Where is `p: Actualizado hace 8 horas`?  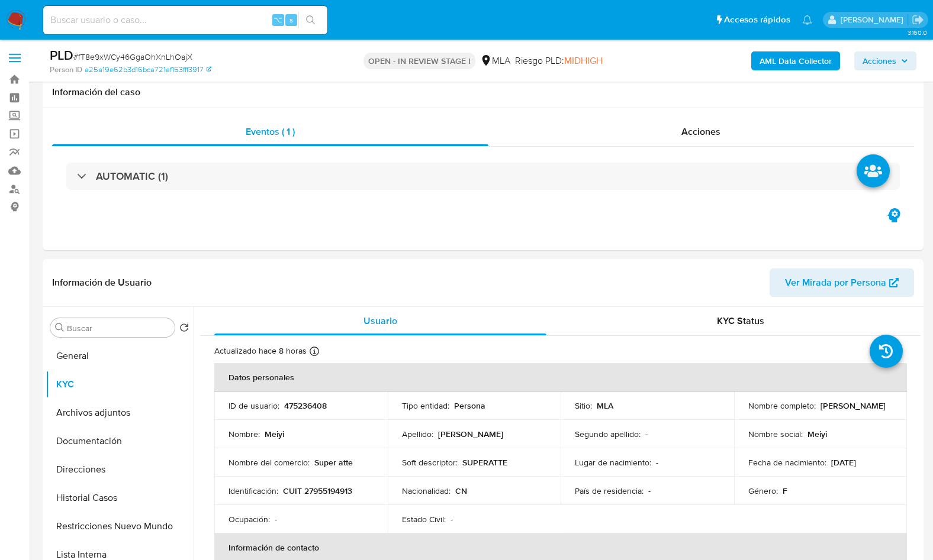
p: Actualizado hace 8 horas is located at coordinates (261, 351).